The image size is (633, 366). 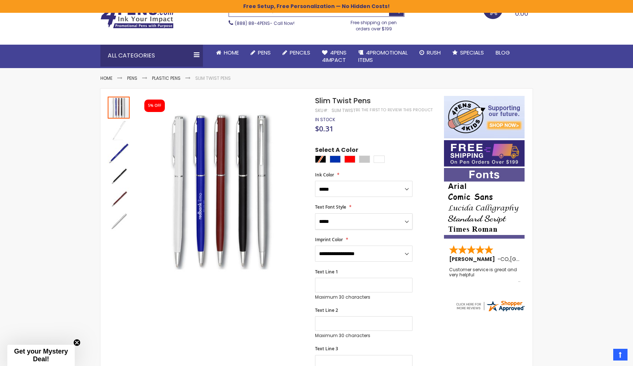 I want to click on span: Ink Color, so click(x=324, y=175).